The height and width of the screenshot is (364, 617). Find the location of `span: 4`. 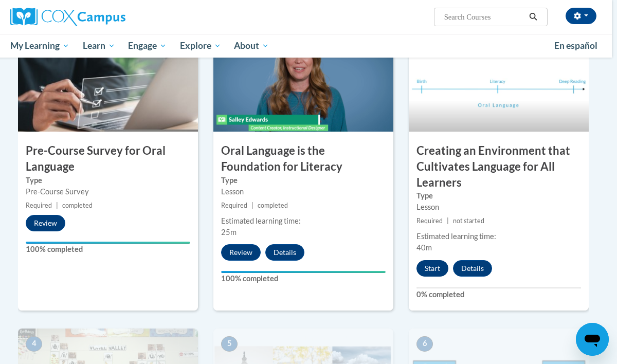

span: 4 is located at coordinates (34, 344).